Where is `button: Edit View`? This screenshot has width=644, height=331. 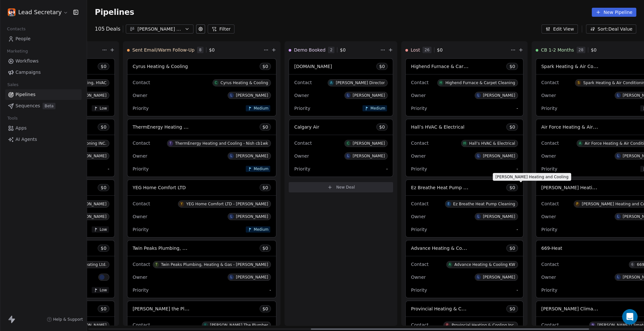
button: Edit View is located at coordinates (560, 29).